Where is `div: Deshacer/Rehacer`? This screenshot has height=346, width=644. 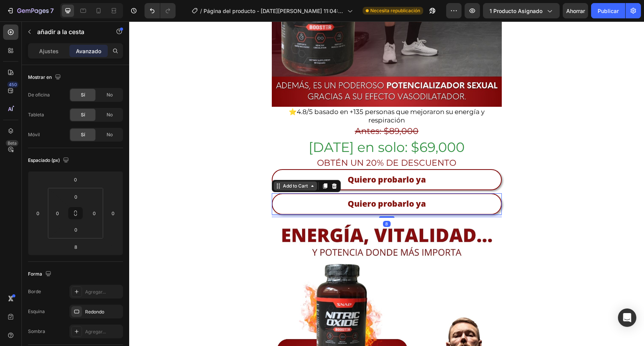
div: Deshacer/Rehacer is located at coordinates (160, 11).